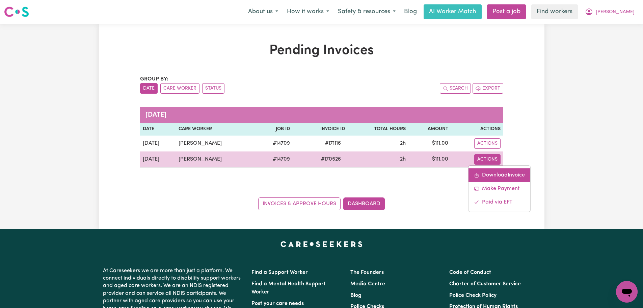  What do you see at coordinates (213, 88) in the screenshot?
I see `button: sort invoices by paid status` at bounding box center [213, 88].